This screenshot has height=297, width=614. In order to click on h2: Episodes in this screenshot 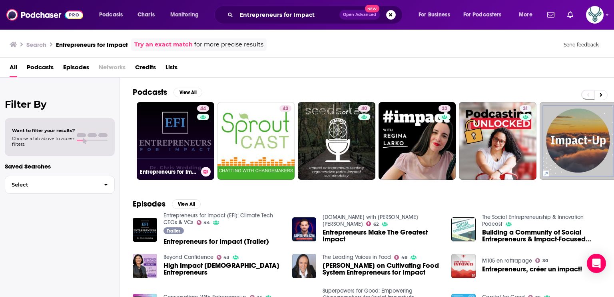, I will do `click(149, 203)`.